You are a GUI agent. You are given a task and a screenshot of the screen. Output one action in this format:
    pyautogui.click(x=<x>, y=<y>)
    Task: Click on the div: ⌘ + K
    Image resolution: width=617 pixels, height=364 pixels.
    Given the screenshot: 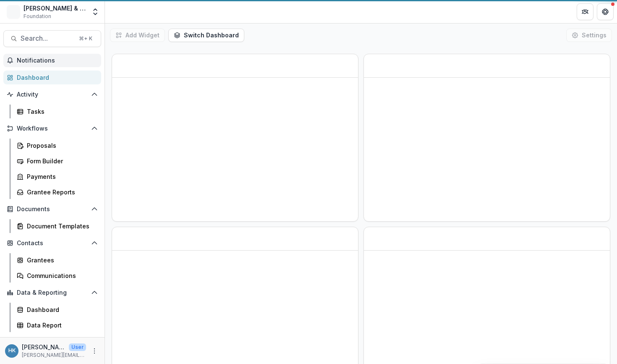 What is the action you would take?
    pyautogui.click(x=86, y=39)
    